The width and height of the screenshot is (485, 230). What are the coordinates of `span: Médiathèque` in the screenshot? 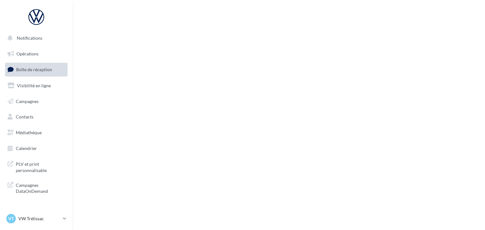 It's located at (29, 133).